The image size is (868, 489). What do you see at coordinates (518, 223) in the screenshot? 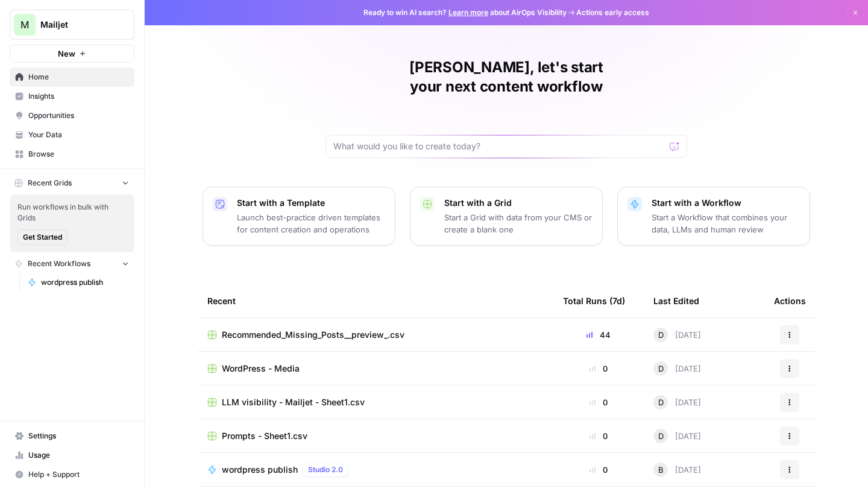
I see `p: Start a Grid with data from your CMS or create a blank one` at bounding box center [518, 223].